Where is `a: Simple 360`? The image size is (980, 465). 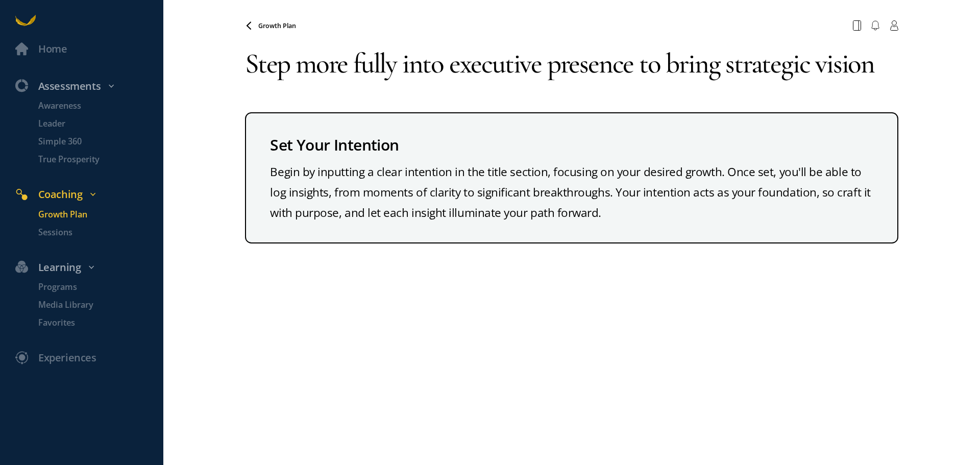 a: Simple 360 is located at coordinates (93, 141).